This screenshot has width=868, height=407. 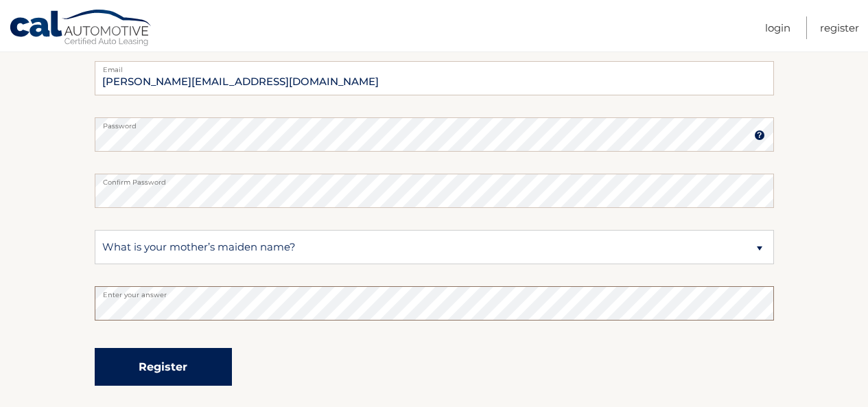 I want to click on label: Password, so click(x=435, y=122).